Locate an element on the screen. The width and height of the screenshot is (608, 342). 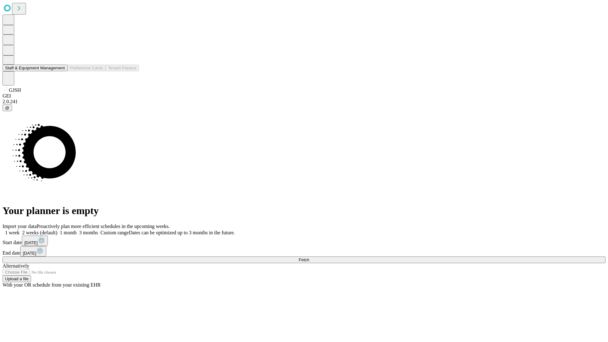
span: With your OR schedule from your existing EHR is located at coordinates (52, 285).